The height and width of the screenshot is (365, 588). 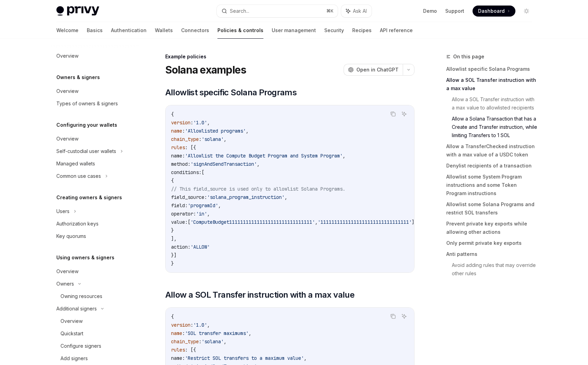 I want to click on span: conditions:, so click(x=186, y=172).